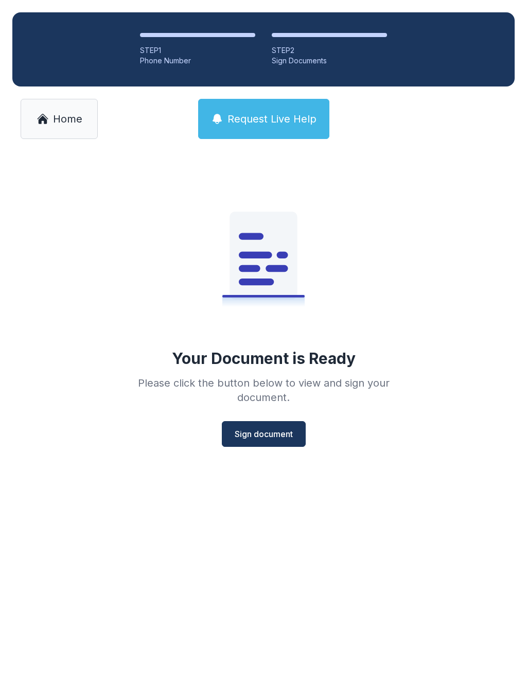 This screenshot has width=527, height=678. Describe the element at coordinates (264, 434) in the screenshot. I see `span: Sign document` at that location.